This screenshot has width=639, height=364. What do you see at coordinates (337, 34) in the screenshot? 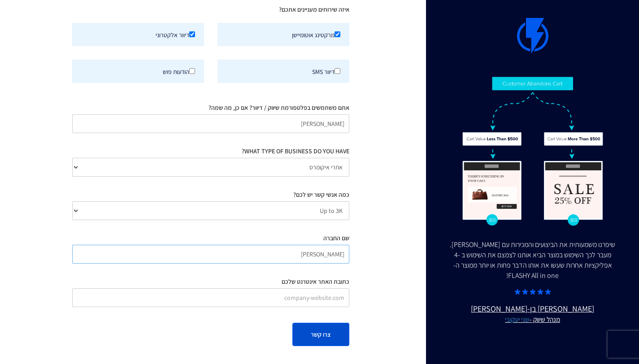
I see `input: מרקטינג אוטומיישן` at bounding box center [337, 34].